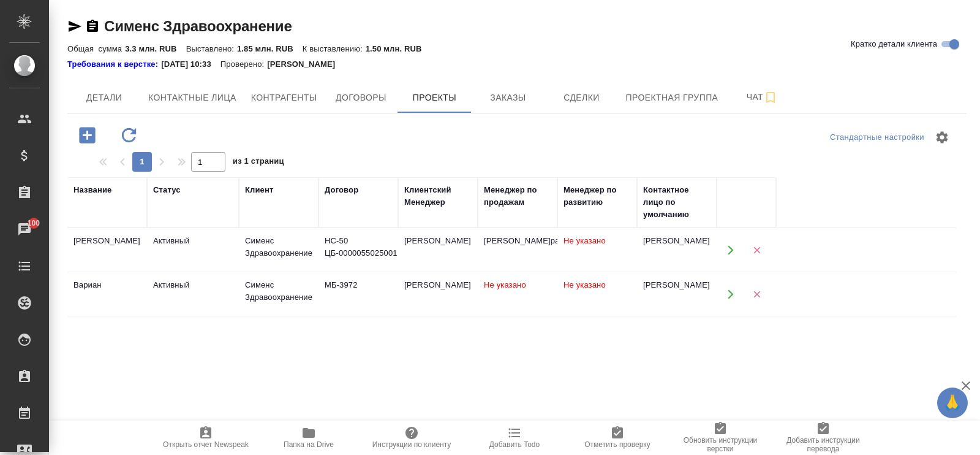  I want to click on span: Обновить инструкции верстки, so click(720, 445).